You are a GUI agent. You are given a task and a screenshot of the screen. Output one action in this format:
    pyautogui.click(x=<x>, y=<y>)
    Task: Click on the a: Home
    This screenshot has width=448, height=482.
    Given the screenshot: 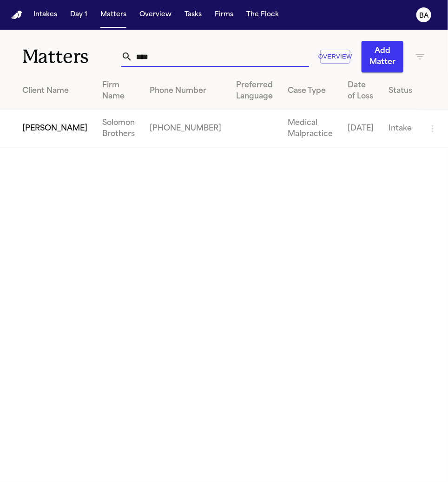 What is the action you would take?
    pyautogui.click(x=17, y=15)
    